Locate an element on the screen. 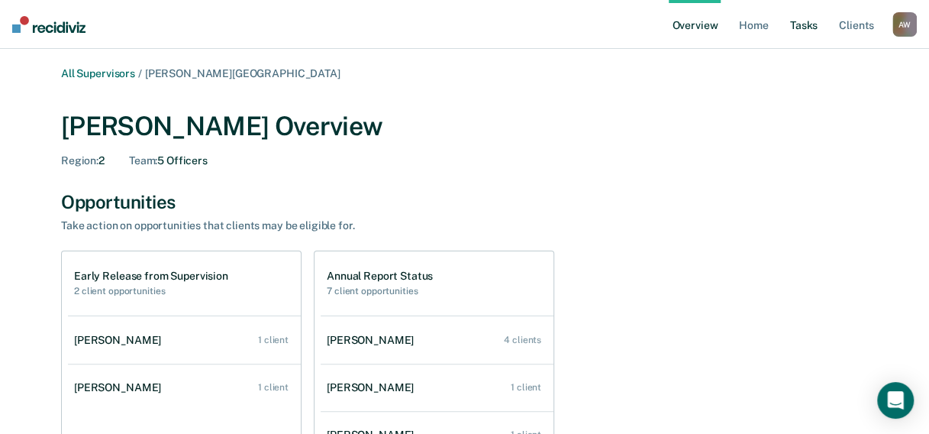  h1: Annual Report Status is located at coordinates (379, 276).